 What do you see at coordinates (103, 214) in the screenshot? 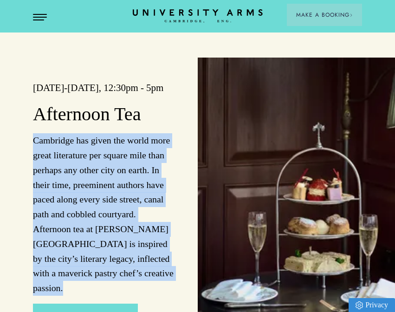
I see `p: Cambridge has given the world more great literature per square mile than perhaps any other city o...` at bounding box center [103, 214].